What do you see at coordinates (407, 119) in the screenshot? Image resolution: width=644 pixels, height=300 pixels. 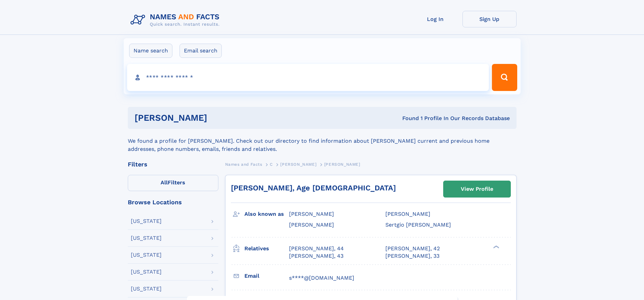 I see `div: Found 1 Profile In Our Records Database` at bounding box center [407, 119].